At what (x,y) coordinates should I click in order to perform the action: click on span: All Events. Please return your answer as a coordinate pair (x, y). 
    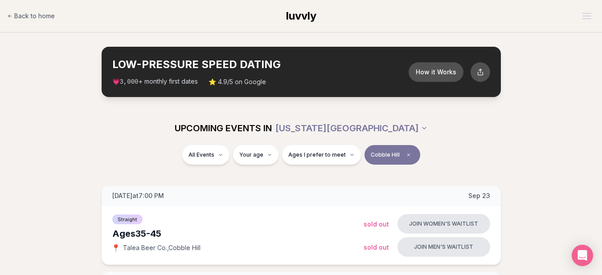
    Looking at the image, I should click on (201, 155).